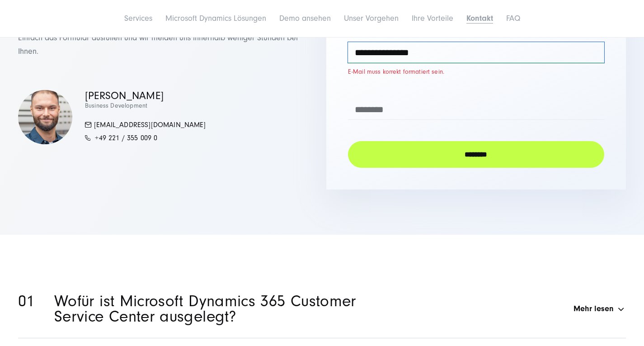 The width and height of the screenshot is (644, 346). I want to click on img: Lukas Kamm - CRM & Digital Marketing - SUNZINET, so click(45, 117).